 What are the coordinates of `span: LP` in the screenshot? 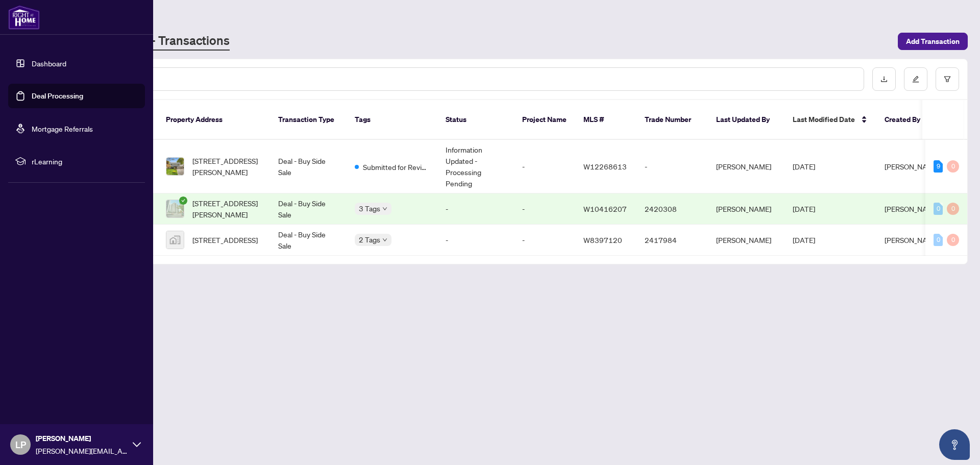 It's located at (21, 444).